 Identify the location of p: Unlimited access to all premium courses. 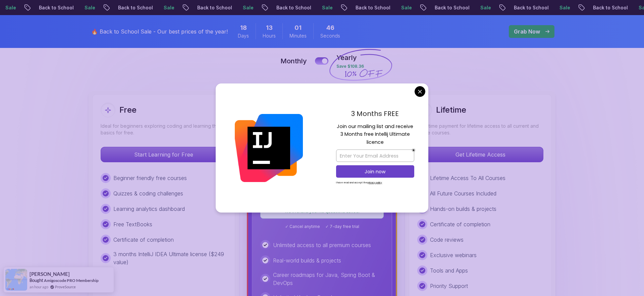
(322, 245).